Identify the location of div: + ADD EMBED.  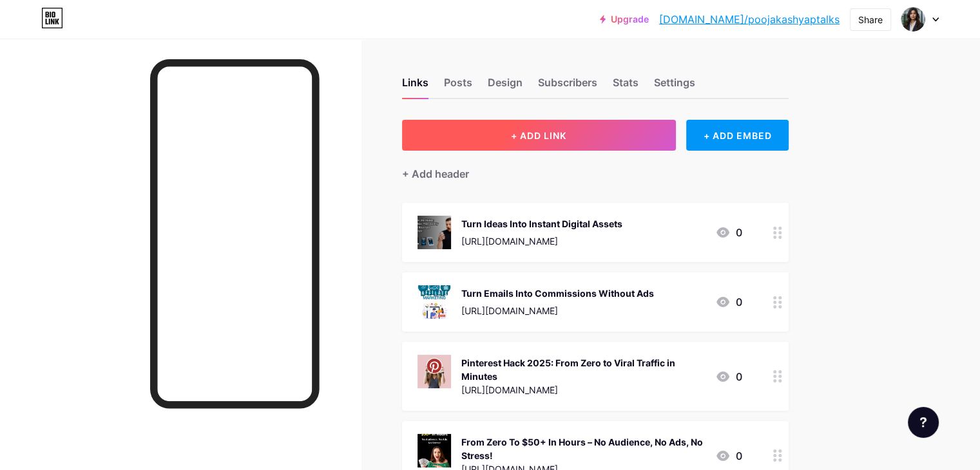
(737, 136).